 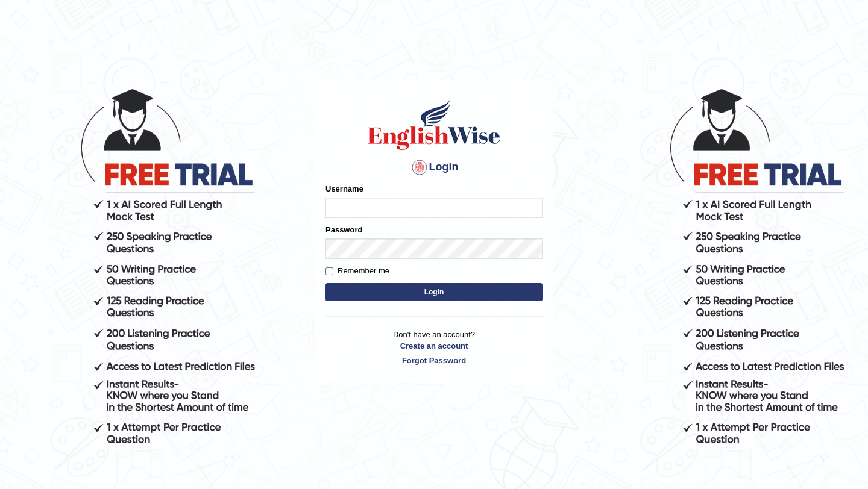 What do you see at coordinates (434, 167) in the screenshot?
I see `h4: Login` at bounding box center [434, 167].